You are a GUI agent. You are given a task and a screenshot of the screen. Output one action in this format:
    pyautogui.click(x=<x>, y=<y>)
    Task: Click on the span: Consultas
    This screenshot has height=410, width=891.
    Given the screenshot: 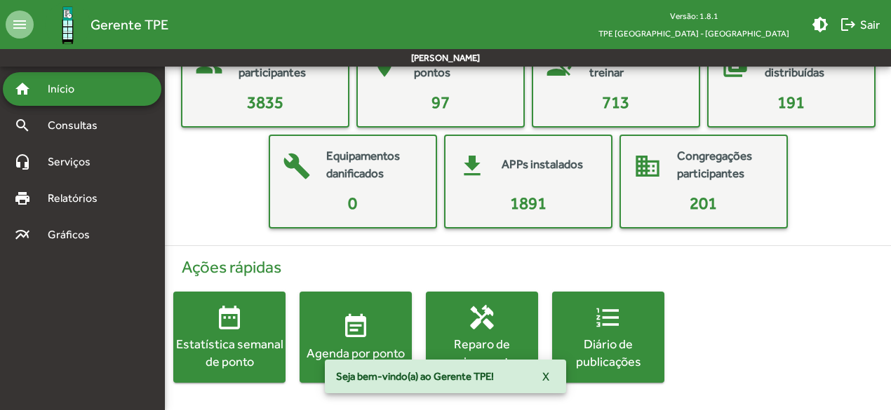 What is the action you would take?
    pyautogui.click(x=77, y=126)
    